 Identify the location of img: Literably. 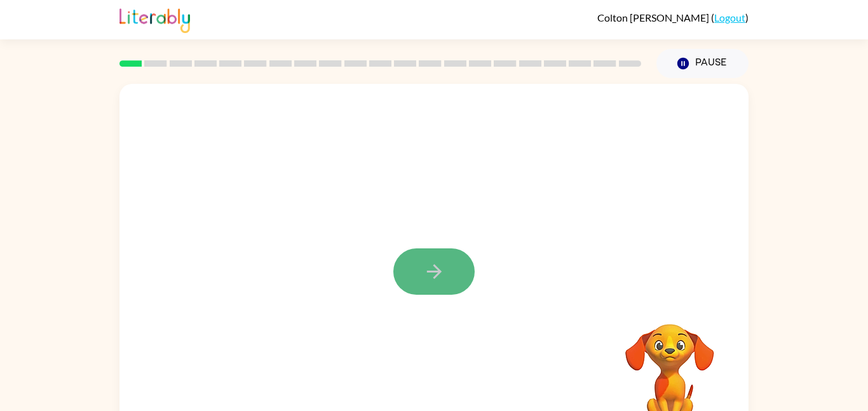
(154, 19).